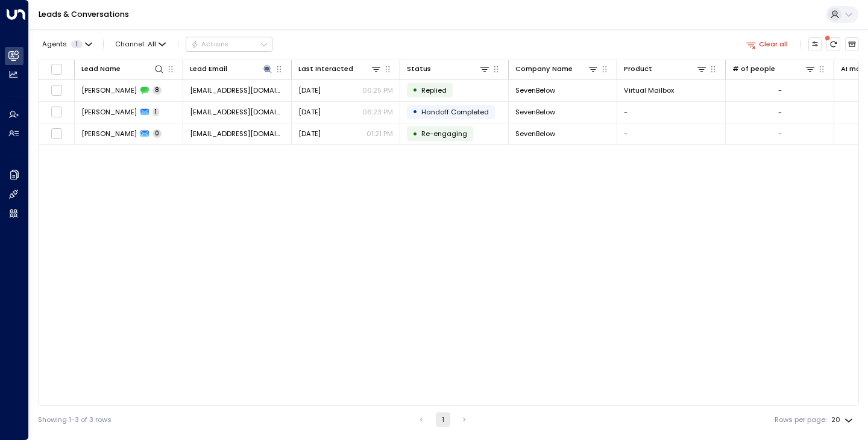 This screenshot has height=440, width=868. Describe the element at coordinates (434, 90) in the screenshot. I see `span: Replied` at that location.